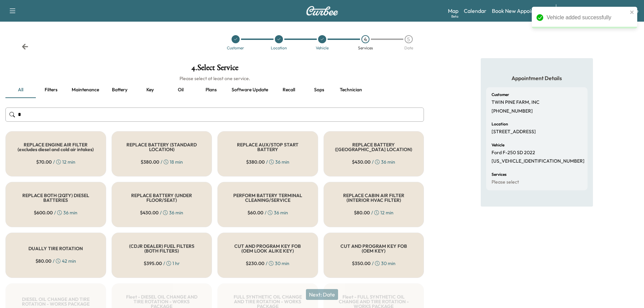  What do you see at coordinates (161, 162) in the screenshot?
I see `div: / 18 min` at bounding box center [161, 162].